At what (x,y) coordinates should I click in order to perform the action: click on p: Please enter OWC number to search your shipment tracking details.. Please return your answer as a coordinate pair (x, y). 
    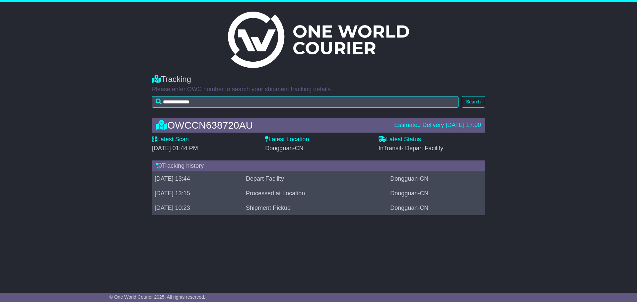
    Looking at the image, I should click on (318, 90).